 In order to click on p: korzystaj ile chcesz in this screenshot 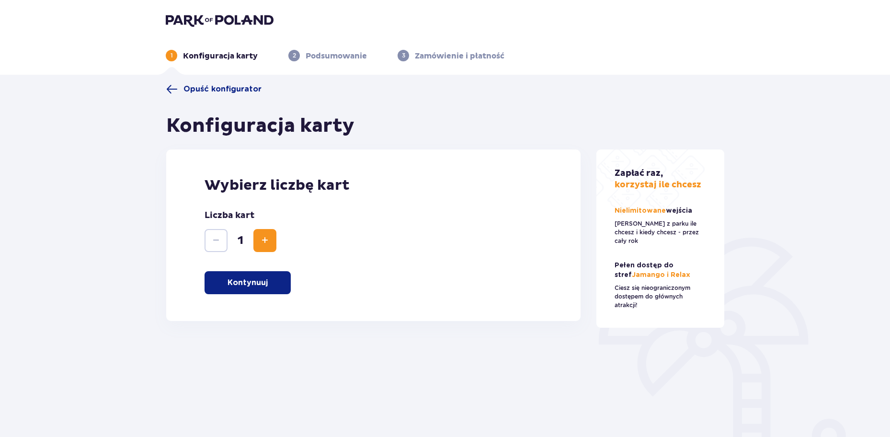, I will do `click(658, 179)`.